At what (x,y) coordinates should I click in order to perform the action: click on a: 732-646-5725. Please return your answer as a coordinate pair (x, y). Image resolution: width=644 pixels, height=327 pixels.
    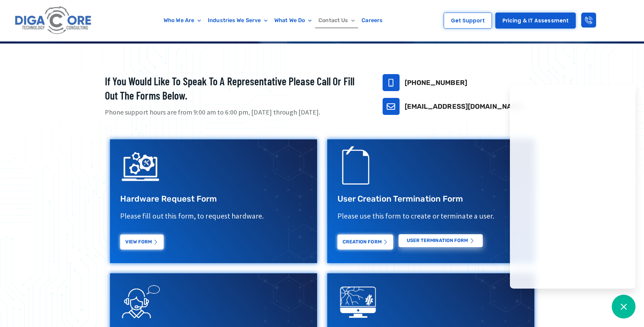
    Looking at the image, I should click on (391, 83).